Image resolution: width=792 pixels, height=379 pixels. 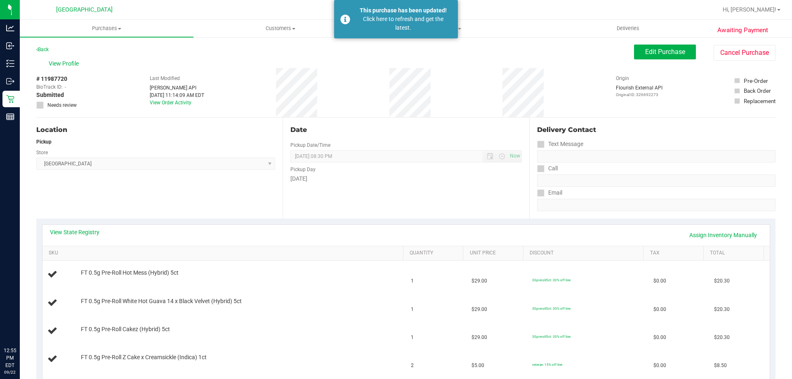 I want to click on label: Origin, so click(x=622, y=78).